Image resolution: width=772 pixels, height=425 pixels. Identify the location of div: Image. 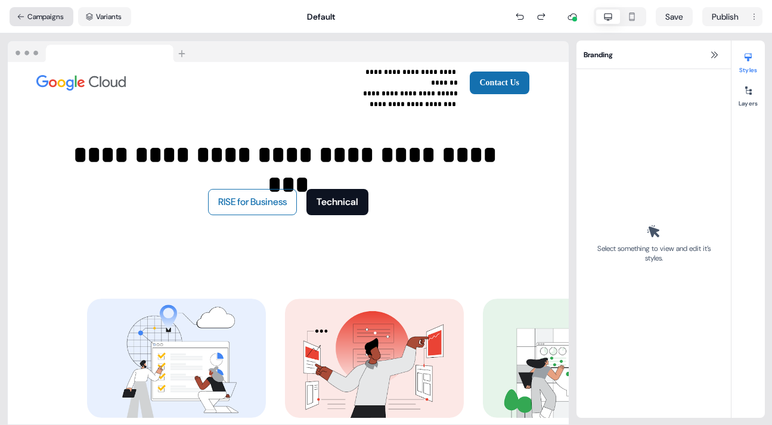
(126, 83).